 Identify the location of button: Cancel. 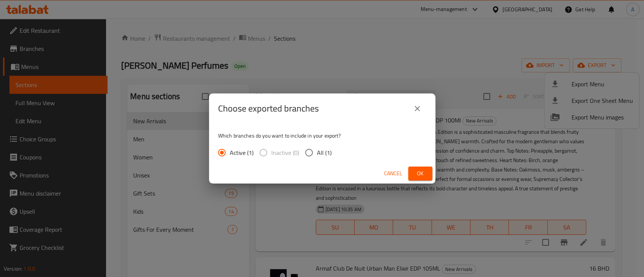
(393, 173).